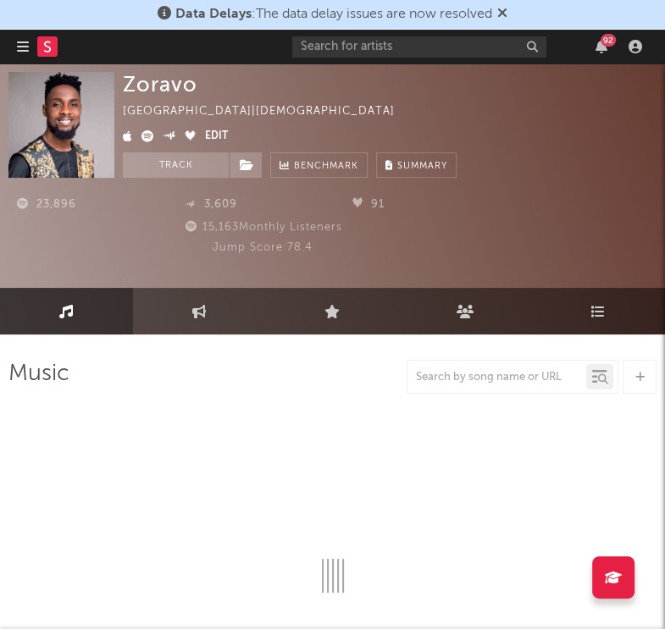 This screenshot has width=665, height=629. I want to click on span: Benchmark, so click(326, 167).